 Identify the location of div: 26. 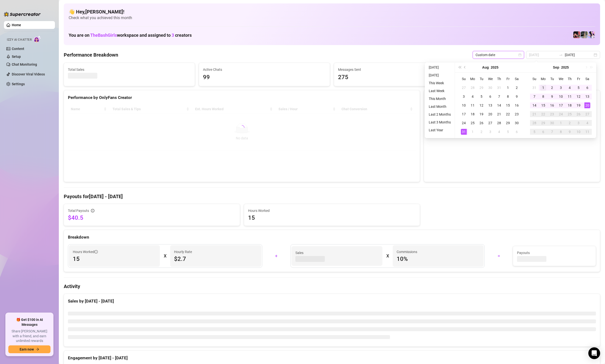
(482, 123).